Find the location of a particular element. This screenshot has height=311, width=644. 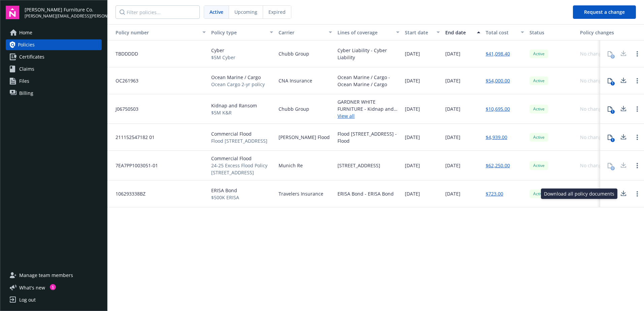

span: 106293338BZ is located at coordinates (128, 194).